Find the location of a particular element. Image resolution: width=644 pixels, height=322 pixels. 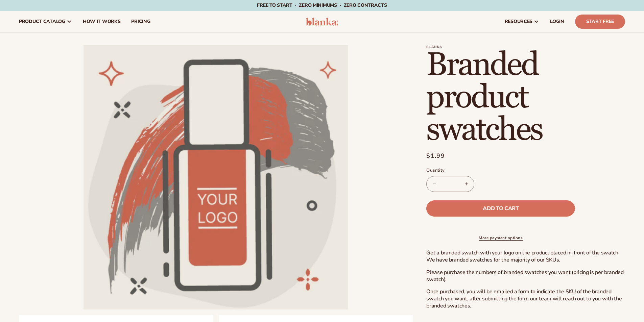

span: Add to cart is located at coordinates (501, 208).